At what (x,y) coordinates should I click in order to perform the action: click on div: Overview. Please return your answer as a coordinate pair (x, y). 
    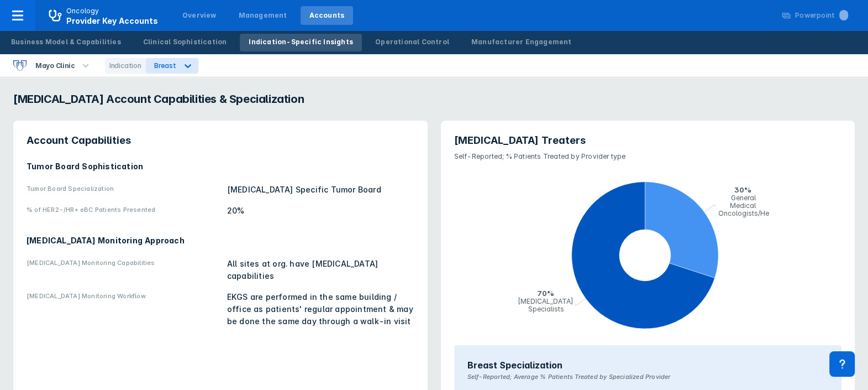
    Looking at the image, I should click on (199, 16).